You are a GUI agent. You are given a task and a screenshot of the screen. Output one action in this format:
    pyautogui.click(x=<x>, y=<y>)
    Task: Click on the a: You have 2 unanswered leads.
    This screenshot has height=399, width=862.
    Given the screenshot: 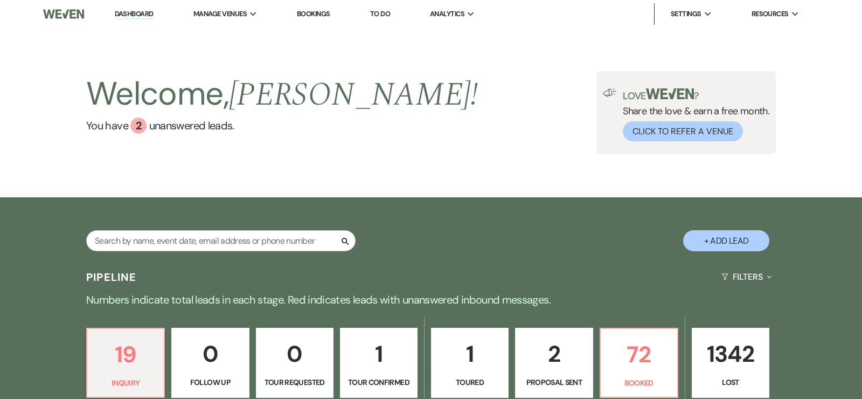 What is the action you would take?
    pyautogui.click(x=282, y=126)
    